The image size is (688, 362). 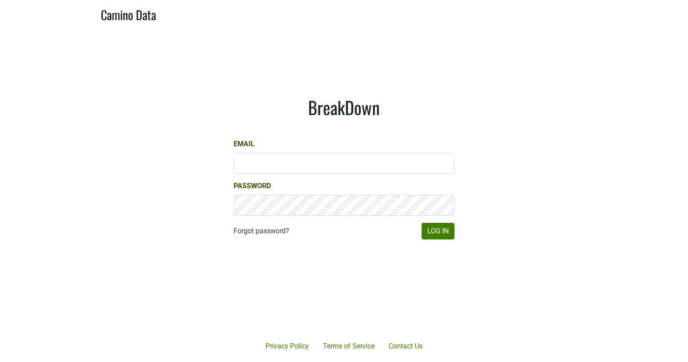 I want to click on button: Log In, so click(x=438, y=231).